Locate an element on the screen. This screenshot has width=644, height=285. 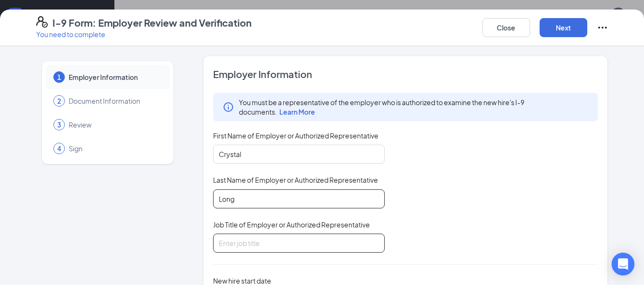
svg: FormI9EVerifyIcon is located at coordinates (42, 22).